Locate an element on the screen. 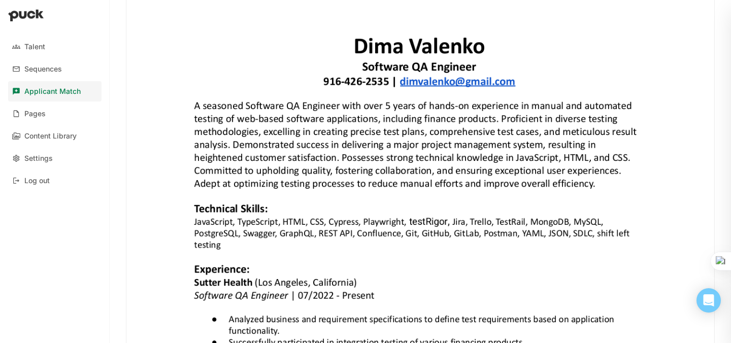  a: Talent is located at coordinates (55, 47).